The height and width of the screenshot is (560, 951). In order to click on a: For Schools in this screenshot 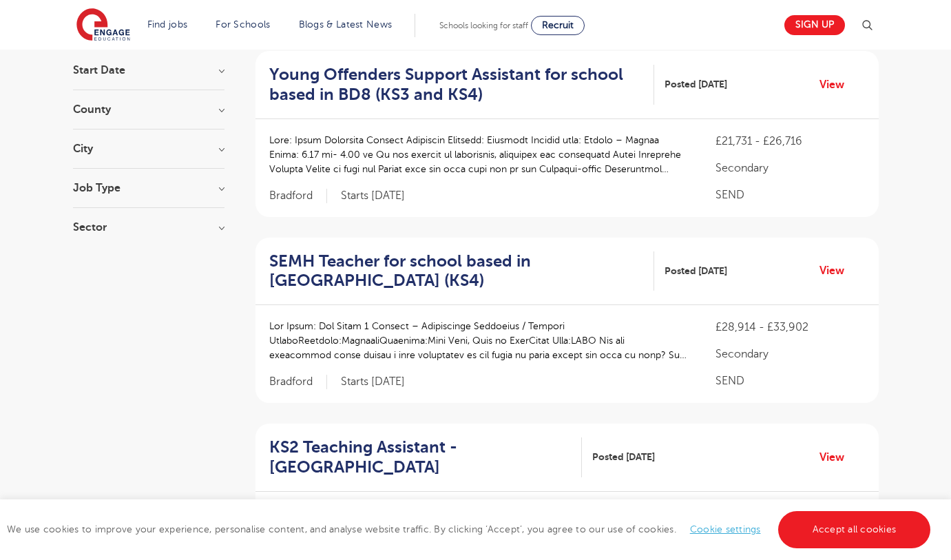, I will do `click(243, 24)`.